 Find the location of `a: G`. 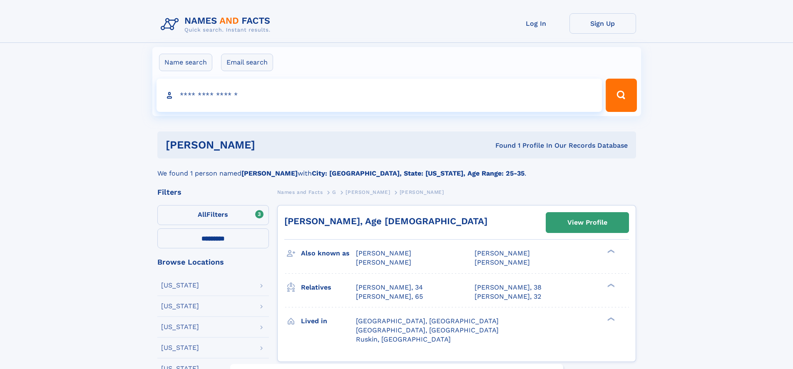

a: G is located at coordinates (334, 192).